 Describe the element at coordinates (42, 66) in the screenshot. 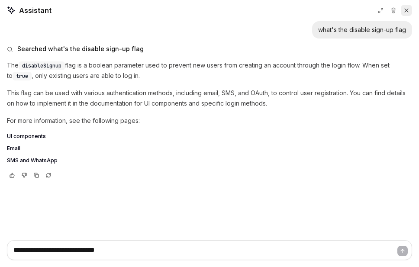

I see `span: disableSignup` at that location.